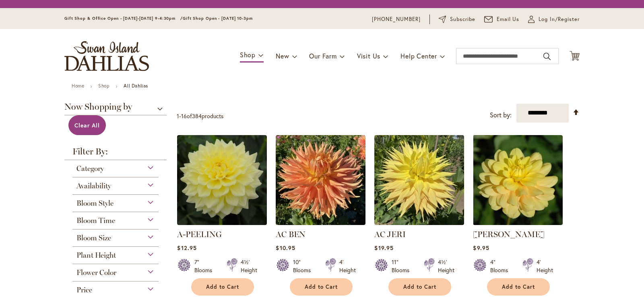 This screenshot has height=298, width=644. Describe the element at coordinates (457, 19) in the screenshot. I see `a: Subscribe` at that location.